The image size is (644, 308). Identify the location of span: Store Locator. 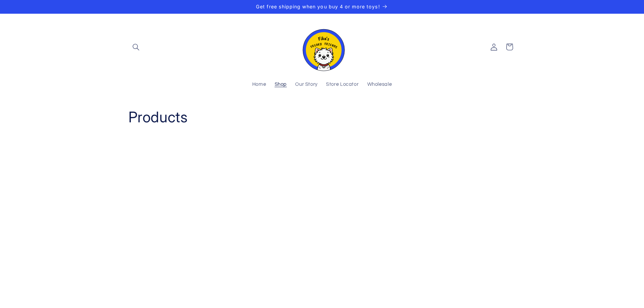
(342, 85).